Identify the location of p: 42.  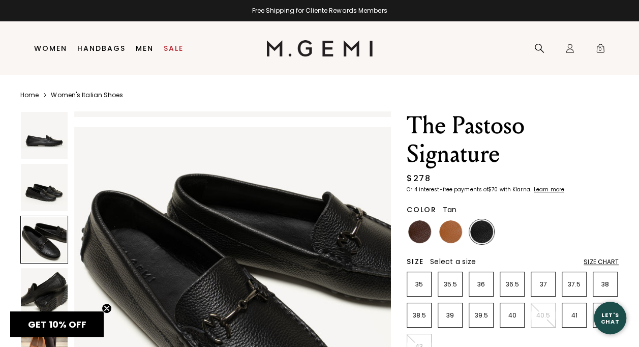
(605, 315).